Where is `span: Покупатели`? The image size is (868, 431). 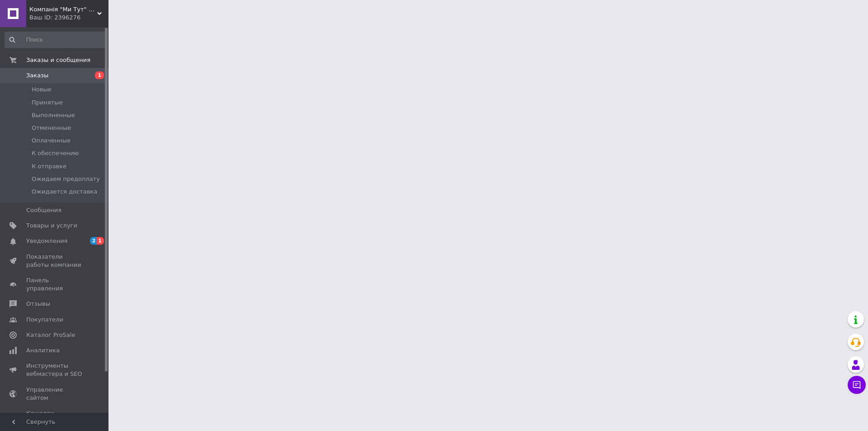 span: Покупатели is located at coordinates (45, 320).